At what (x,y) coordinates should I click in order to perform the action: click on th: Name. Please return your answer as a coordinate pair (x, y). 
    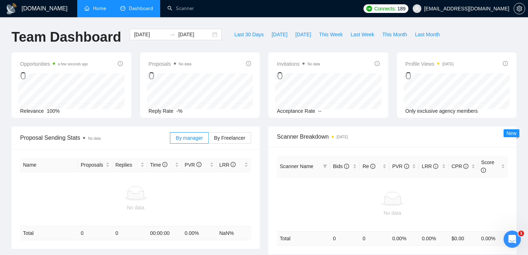
    Looking at the image, I should click on (49, 165).